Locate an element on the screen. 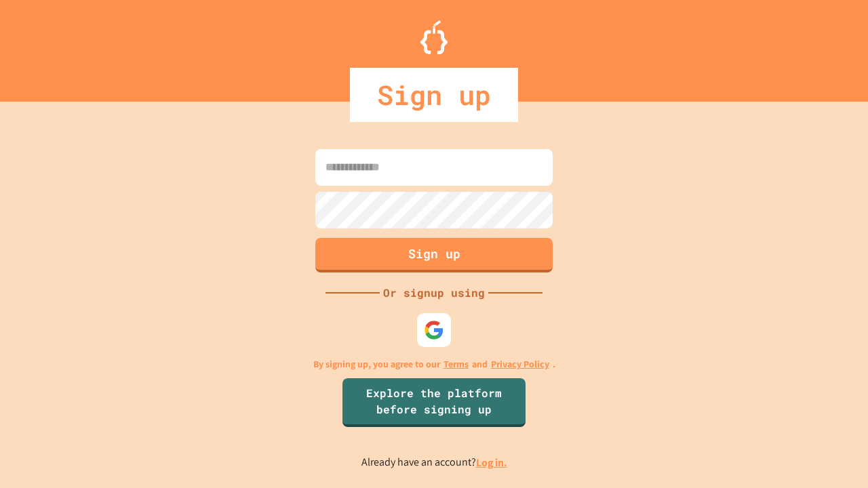  div: Or signup using is located at coordinates (434, 293).